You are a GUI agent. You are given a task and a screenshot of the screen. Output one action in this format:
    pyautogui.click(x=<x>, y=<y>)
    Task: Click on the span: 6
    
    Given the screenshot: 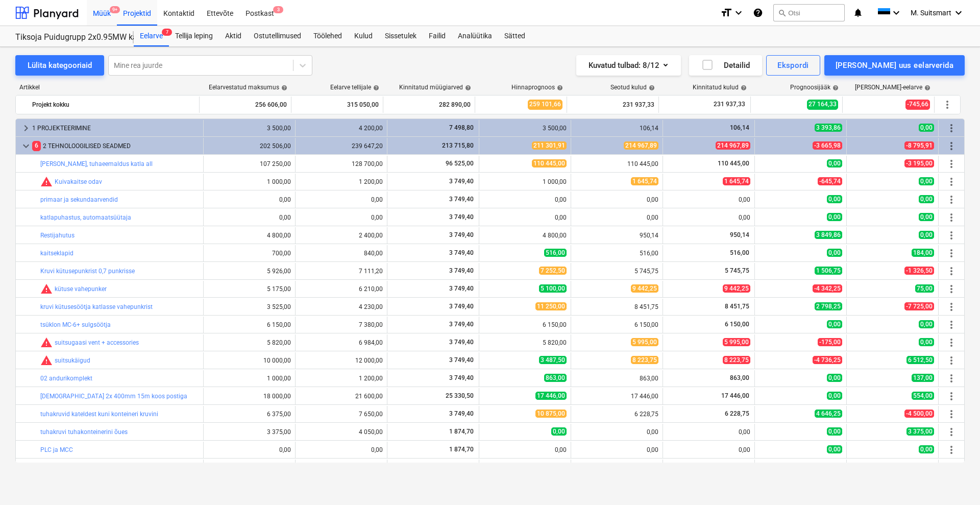 What is the action you would take?
    pyautogui.click(x=36, y=146)
    